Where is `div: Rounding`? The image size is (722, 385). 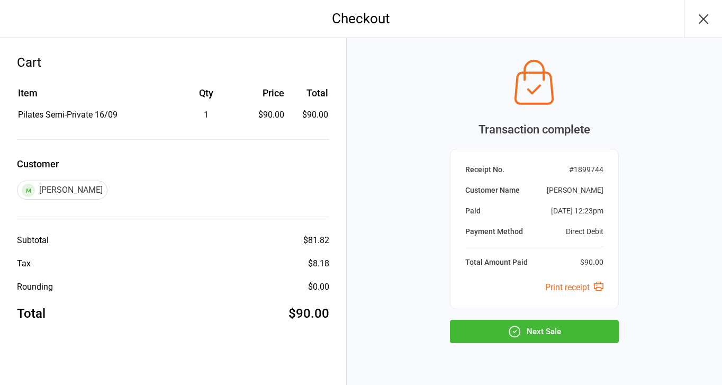
div: Rounding is located at coordinates (35, 287).